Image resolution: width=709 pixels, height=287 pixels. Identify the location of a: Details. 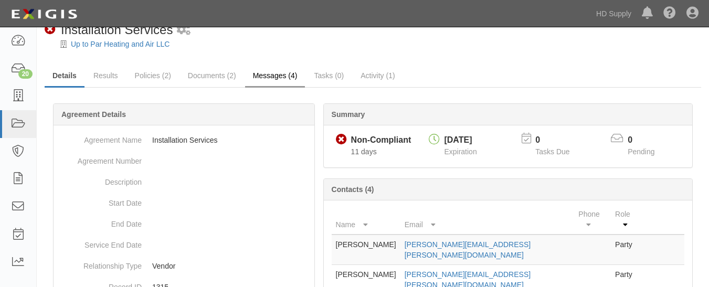
(65, 76).